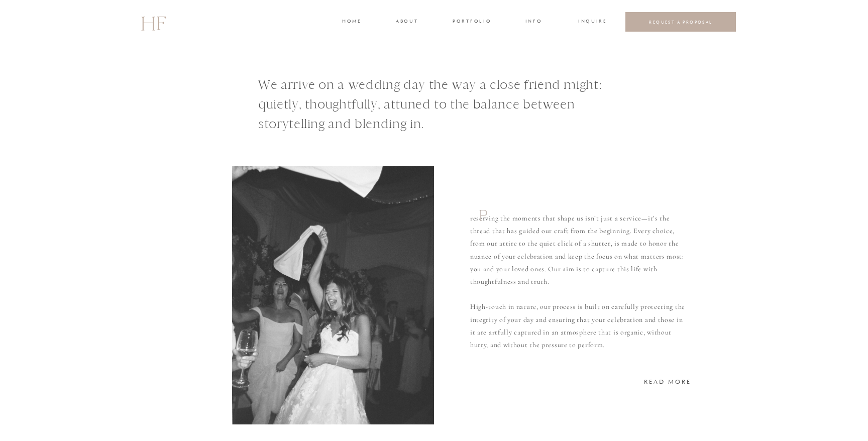 Image resolution: width=868 pixels, height=441 pixels. Describe the element at coordinates (533, 22) in the screenshot. I see `a: INFO` at that location.